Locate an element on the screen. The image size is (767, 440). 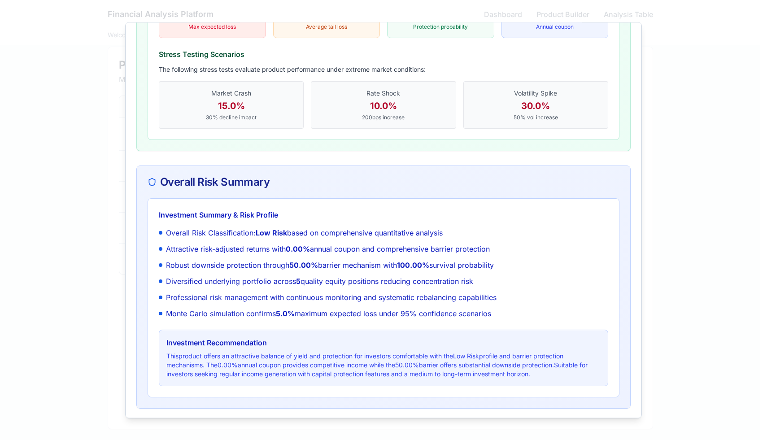
div: Max expected loss is located at coordinates (212, 26).